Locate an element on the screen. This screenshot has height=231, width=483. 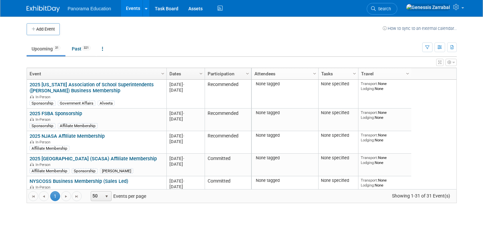
span: Go to the last page is located at coordinates (77, 197).